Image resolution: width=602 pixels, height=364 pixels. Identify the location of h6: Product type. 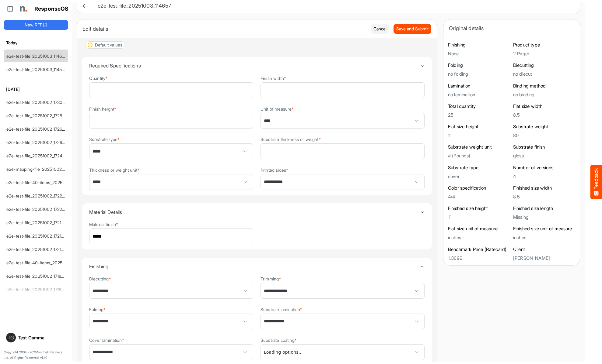
(544, 45).